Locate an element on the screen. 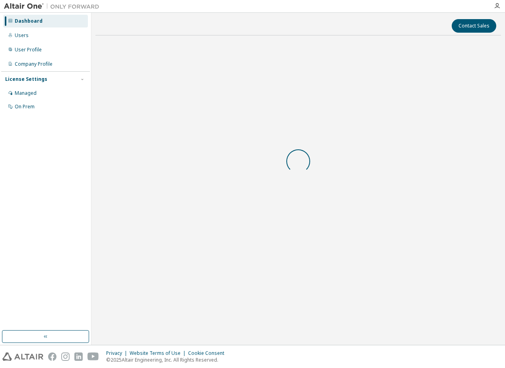  img: linkedin.svg is located at coordinates (78, 356).